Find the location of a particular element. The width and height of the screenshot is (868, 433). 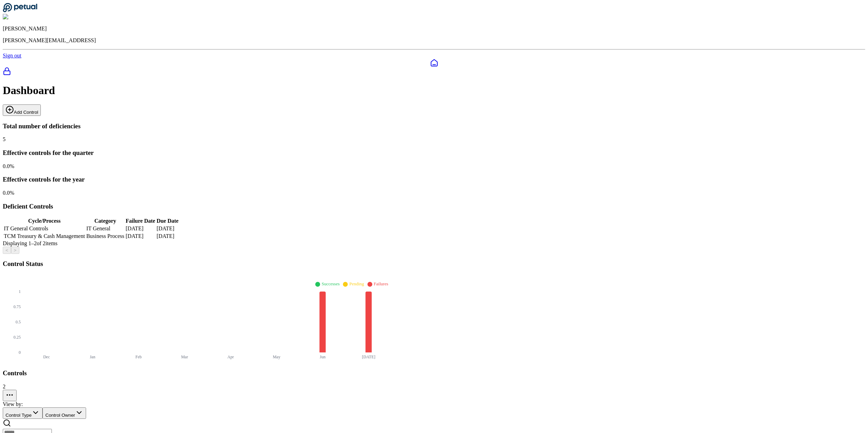

span: Failures is located at coordinates (381, 284).